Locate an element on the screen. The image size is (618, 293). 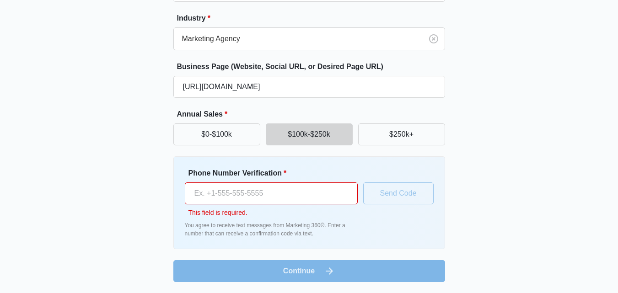
label: Annual Sales is located at coordinates (313, 114).